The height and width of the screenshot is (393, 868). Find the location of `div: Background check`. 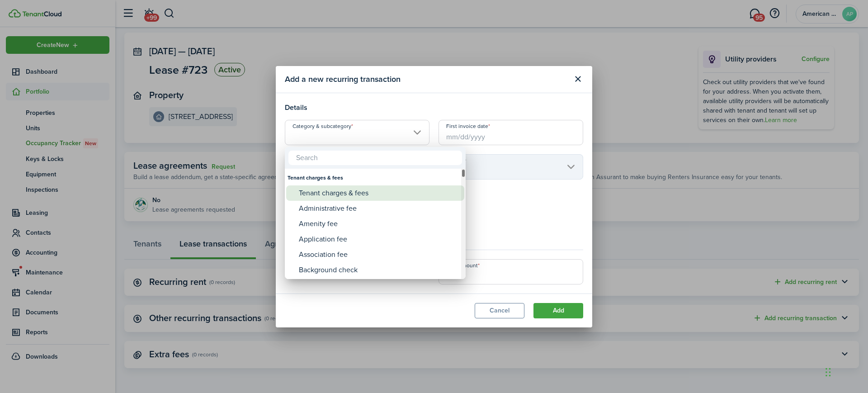

div: Background check is located at coordinates (379, 270).